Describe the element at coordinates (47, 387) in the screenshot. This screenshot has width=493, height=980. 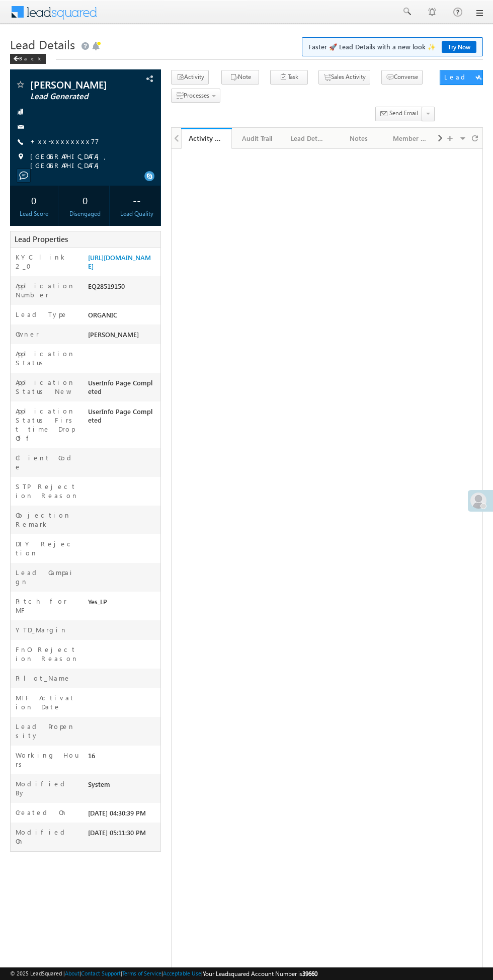
I see `label: Application Status New` at that location.